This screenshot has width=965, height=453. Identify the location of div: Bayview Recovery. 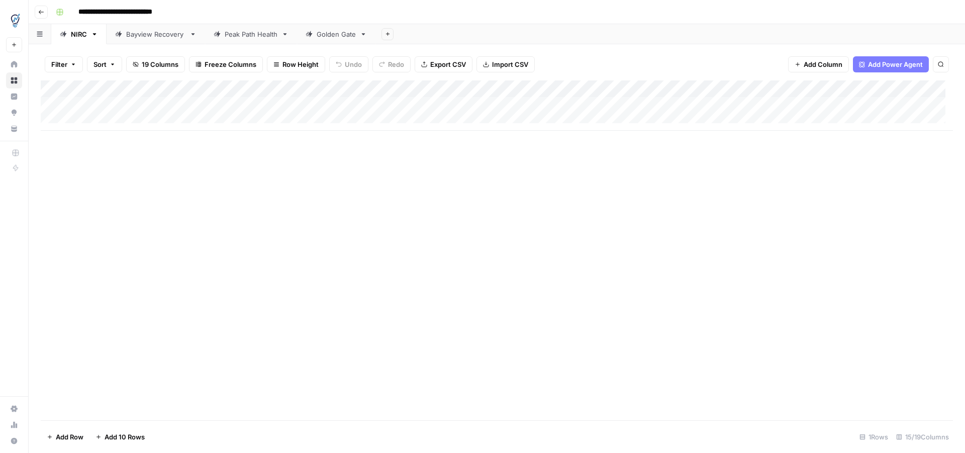
(156, 34).